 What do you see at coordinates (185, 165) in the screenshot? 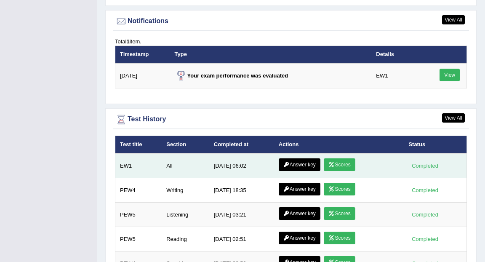
I see `td: All` at bounding box center [185, 165].